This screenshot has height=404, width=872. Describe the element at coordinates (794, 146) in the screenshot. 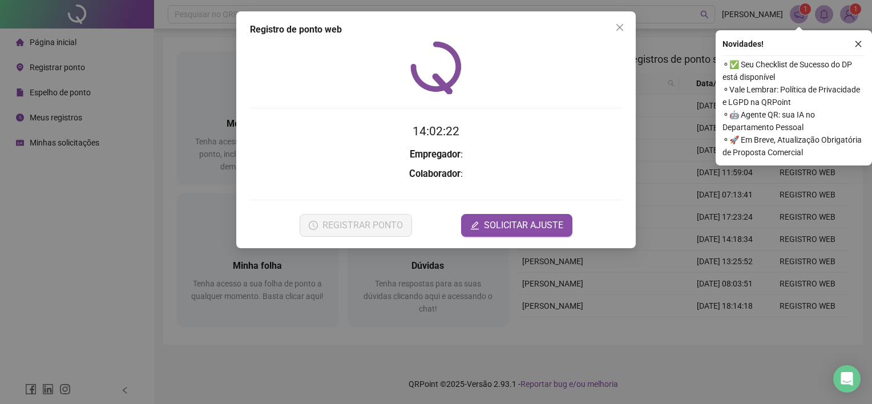

I see `span: ⚬ 🚀 Em Breve, Atualização Obrigatória de Proposta Comercial` at that location.